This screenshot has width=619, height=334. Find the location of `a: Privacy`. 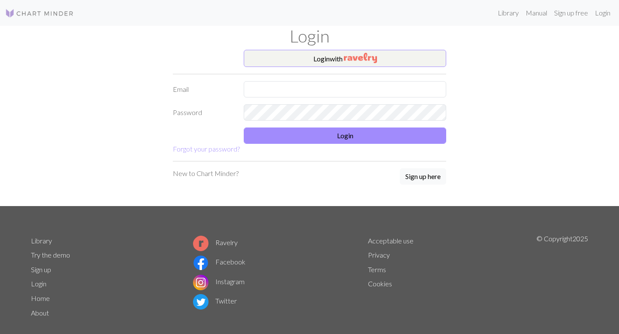

a: Privacy is located at coordinates (379, 255).